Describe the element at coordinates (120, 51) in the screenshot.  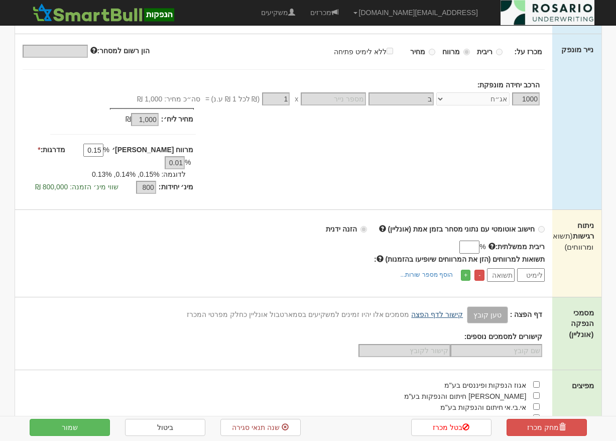
I see `label: הון רשום למסחר:` at that location.